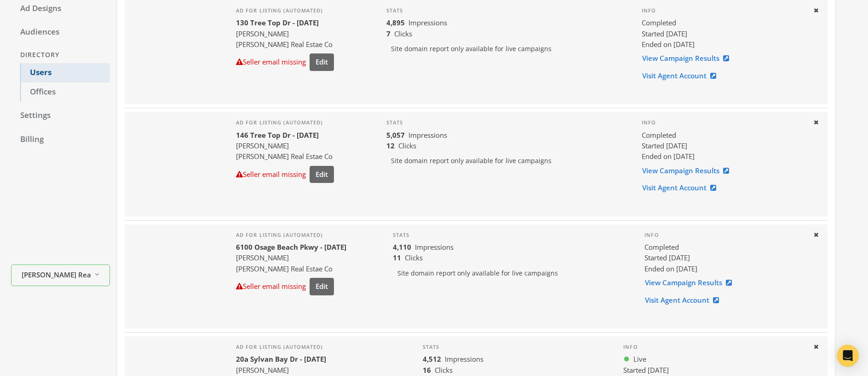 The image size is (868, 376). I want to click on a: Billing, so click(60, 139).